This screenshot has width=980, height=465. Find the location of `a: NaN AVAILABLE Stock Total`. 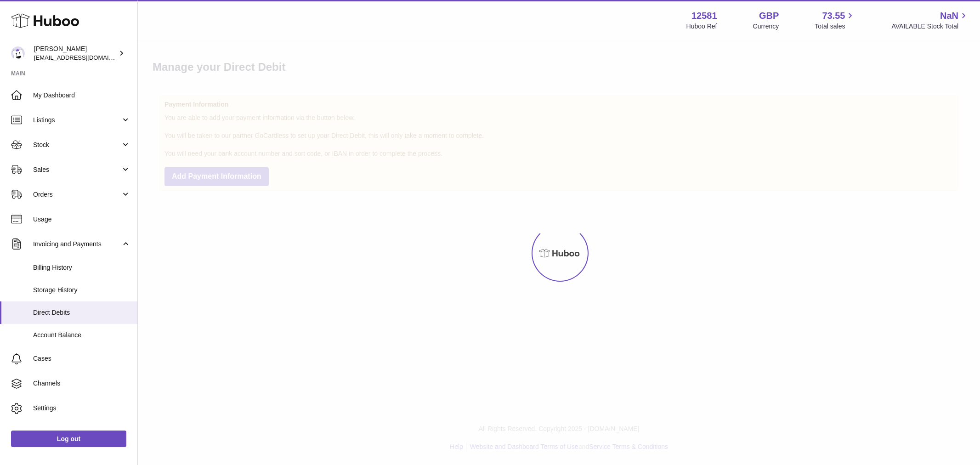

a: NaN AVAILABLE Stock Total is located at coordinates (930, 20).